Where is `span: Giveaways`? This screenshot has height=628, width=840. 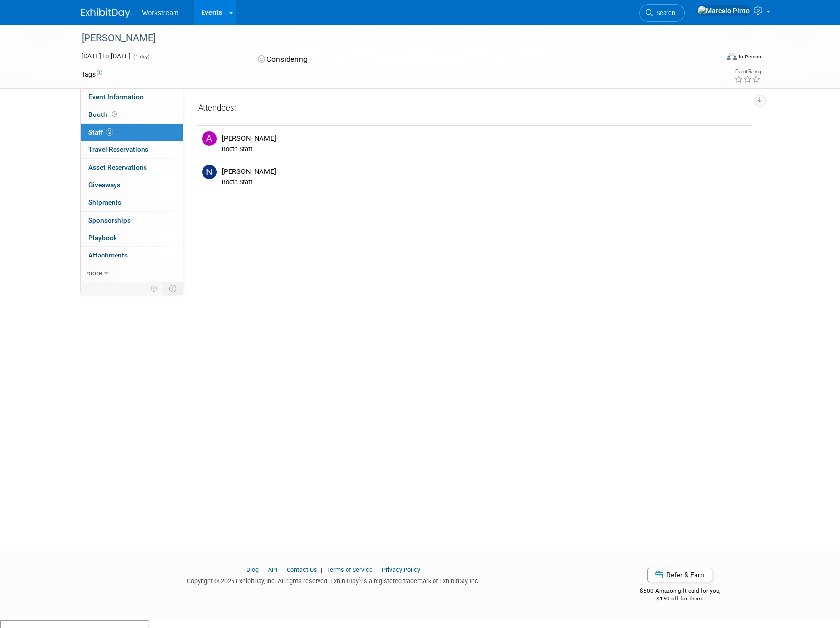
span: Giveaways is located at coordinates (104, 185).